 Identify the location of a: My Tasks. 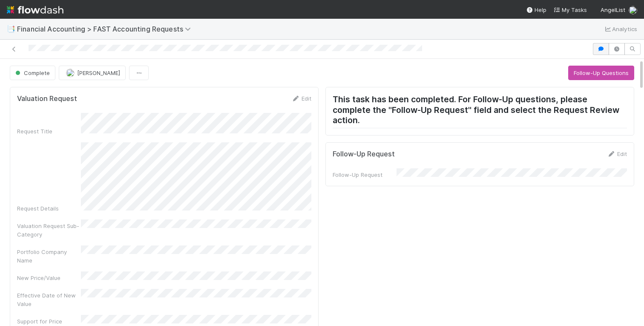
(570, 10).